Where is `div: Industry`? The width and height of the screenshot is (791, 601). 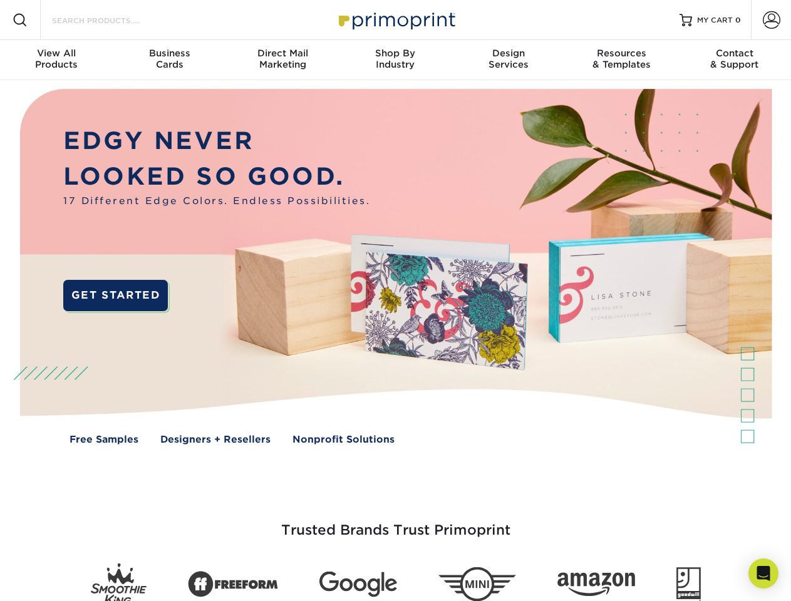
div: Industry is located at coordinates (395, 59).